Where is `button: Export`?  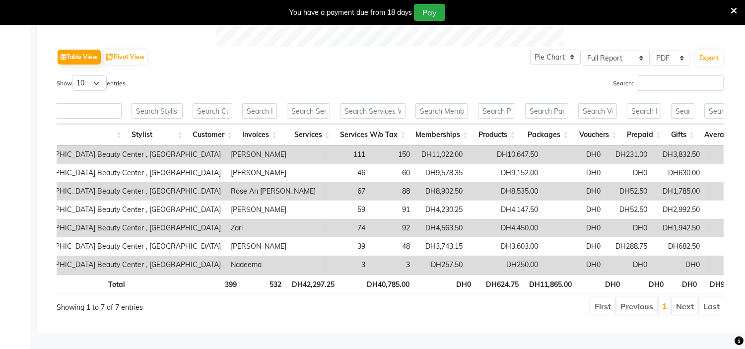 button: Export is located at coordinates (709, 58).